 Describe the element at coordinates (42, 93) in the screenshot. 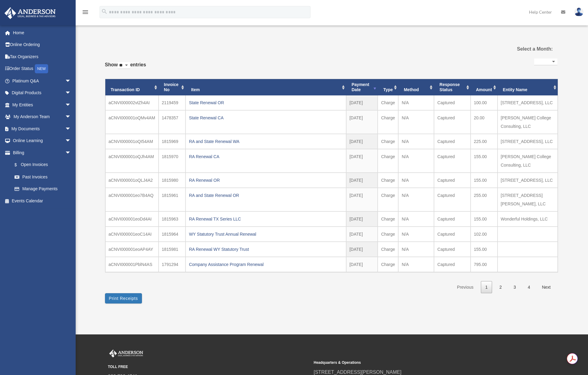

I see `a: Digital Productsarrow_drop_down` at that location.